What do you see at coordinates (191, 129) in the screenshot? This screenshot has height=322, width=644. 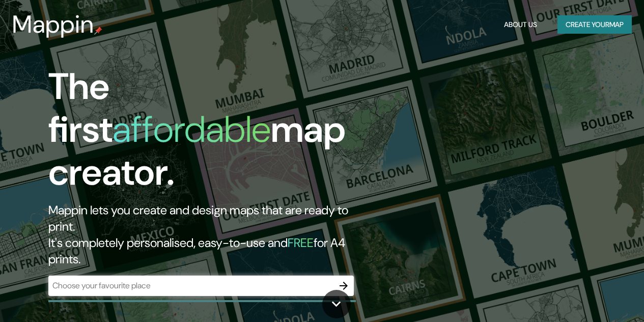 I see `h1: affordable` at bounding box center [191, 129].